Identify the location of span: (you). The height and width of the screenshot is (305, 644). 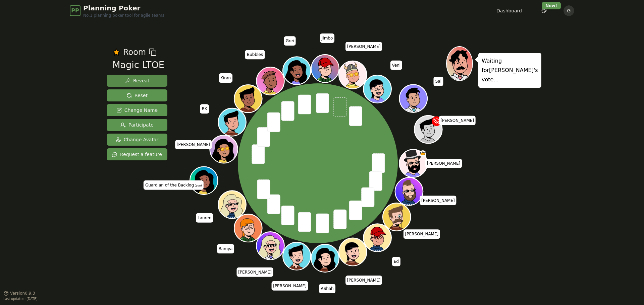
(198, 185).